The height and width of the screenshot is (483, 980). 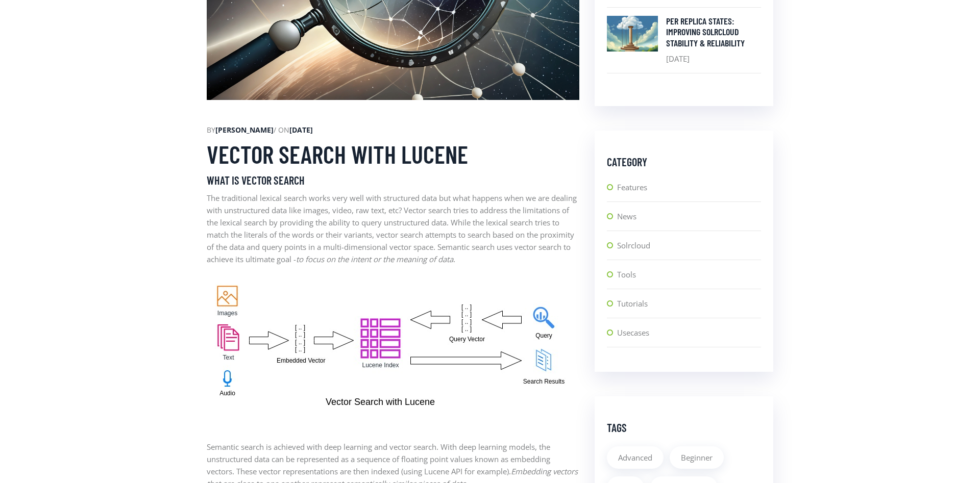 I want to click on p: The traditional lexical search works very well with structured data but what happens when we are ..., so click(x=393, y=229).